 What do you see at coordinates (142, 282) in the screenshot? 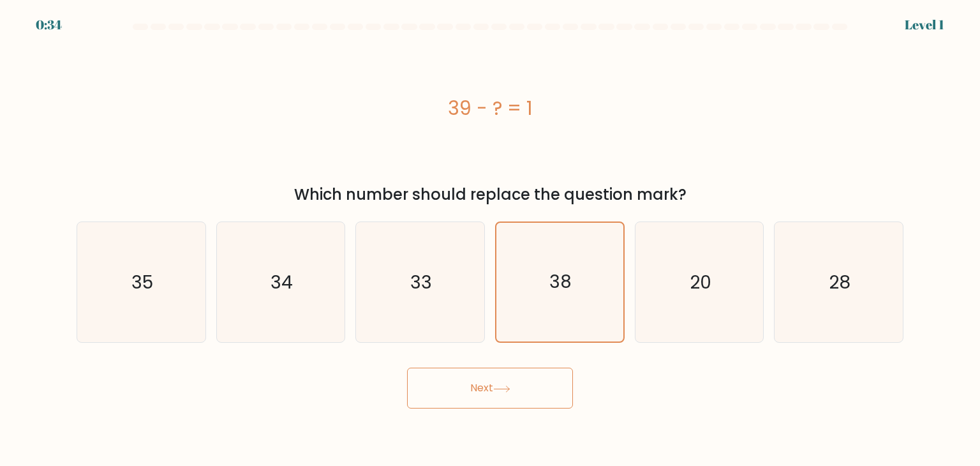
I see `text: 35` at bounding box center [142, 282].